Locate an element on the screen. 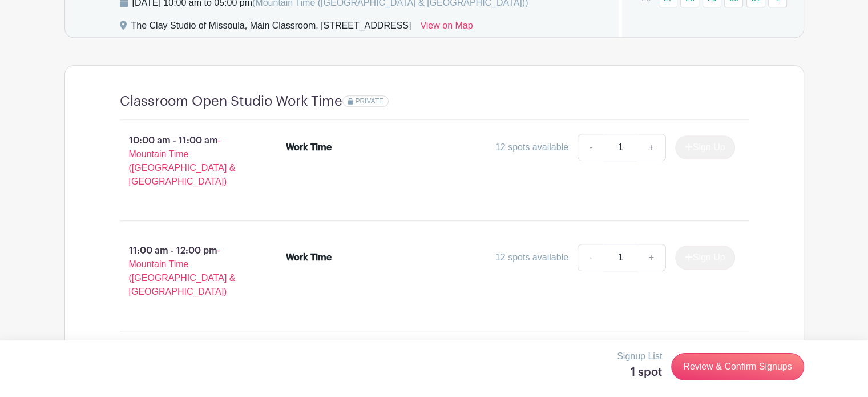  h4: Classroom Open Studio Work Time is located at coordinates (231, 101).